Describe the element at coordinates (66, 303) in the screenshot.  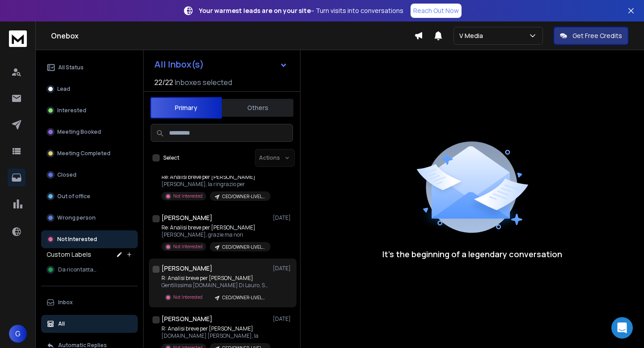
I see `p: Inbox` at that location.